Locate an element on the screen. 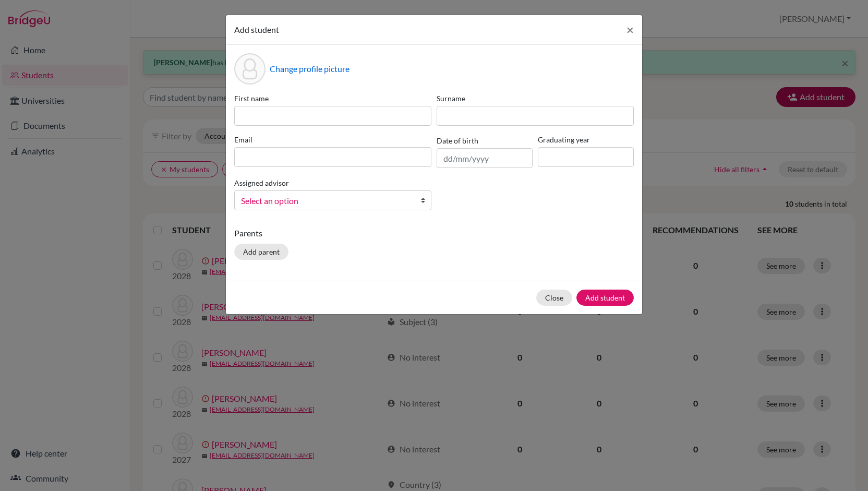  label: Graduating year is located at coordinates (586, 139).